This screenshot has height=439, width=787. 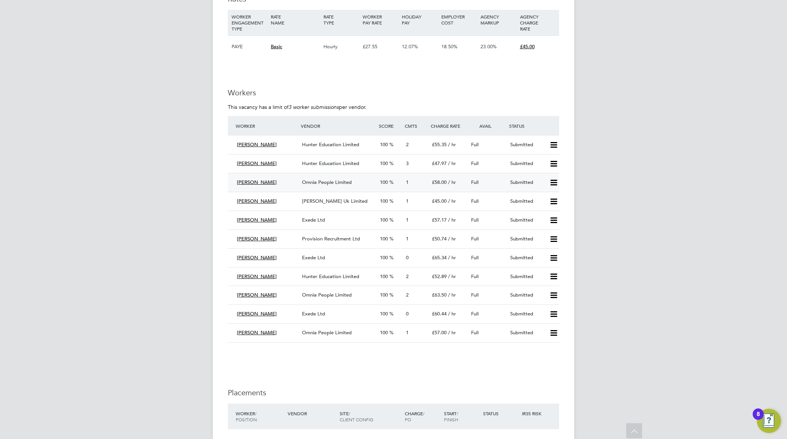 What do you see at coordinates (420, 20) in the screenshot?
I see `div: HOLIDAY PAY` at bounding box center [420, 20].